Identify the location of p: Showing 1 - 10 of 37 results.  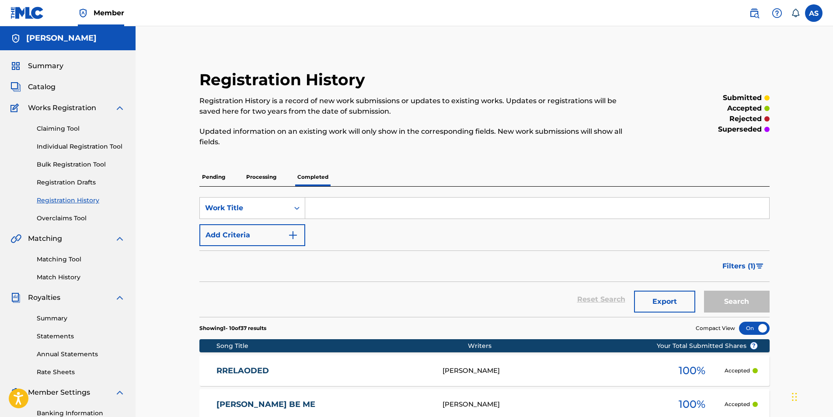
(233, 328).